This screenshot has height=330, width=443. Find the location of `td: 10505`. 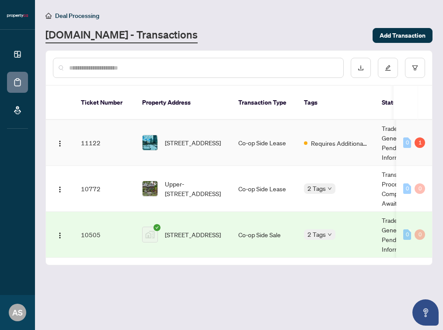

td: 10505 is located at coordinates (104, 234).